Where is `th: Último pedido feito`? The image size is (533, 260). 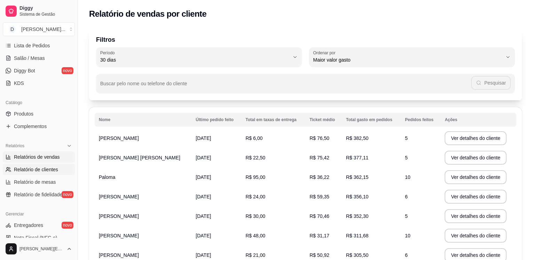 th: Último pedido feito is located at coordinates (216, 120).